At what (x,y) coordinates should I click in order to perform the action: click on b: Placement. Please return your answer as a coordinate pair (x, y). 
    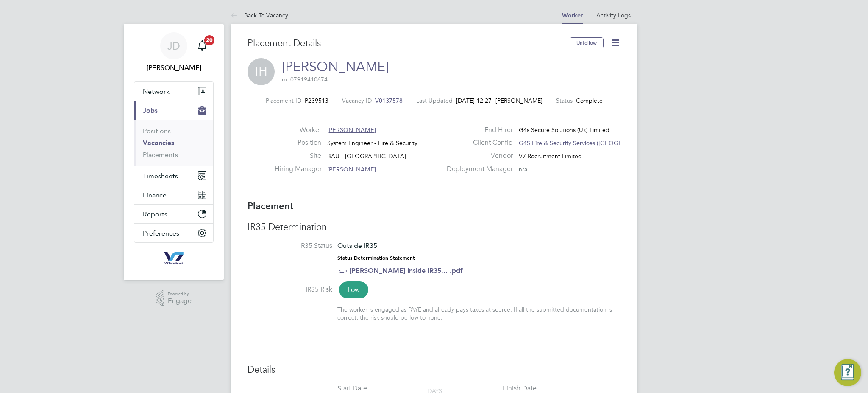
    Looking at the image, I should click on (270, 206).